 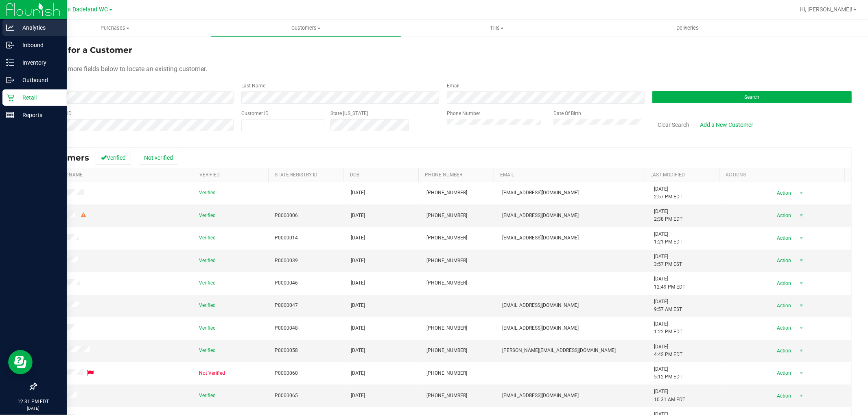 I want to click on p: Inventory, so click(x=39, y=63).